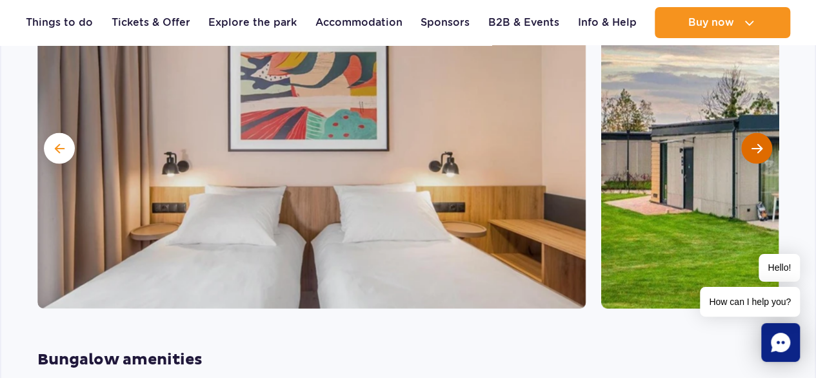 The image size is (816, 378). What do you see at coordinates (757, 148) in the screenshot?
I see `button: Next slide` at bounding box center [757, 148].